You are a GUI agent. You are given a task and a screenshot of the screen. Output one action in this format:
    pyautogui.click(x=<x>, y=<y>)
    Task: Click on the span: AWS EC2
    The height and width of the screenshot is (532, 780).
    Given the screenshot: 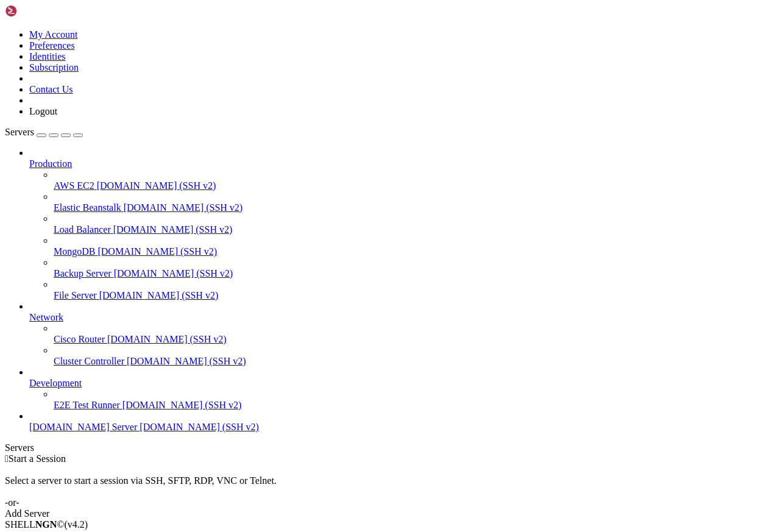 What is the action you would take?
    pyautogui.click(x=74, y=185)
    